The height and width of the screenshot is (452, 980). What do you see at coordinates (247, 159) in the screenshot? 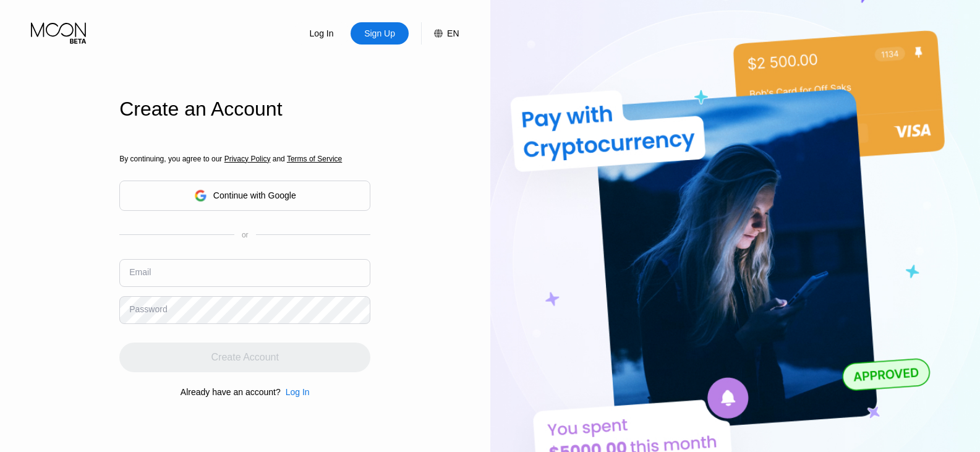
I see `span: Privacy Policy` at bounding box center [247, 159].